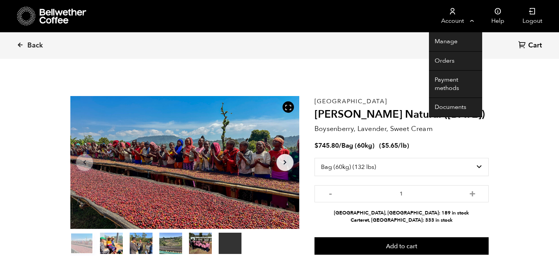 The width and height of the screenshot is (559, 279). Describe the element at coordinates (402, 146) in the screenshot. I see `span: /lb` at that location.